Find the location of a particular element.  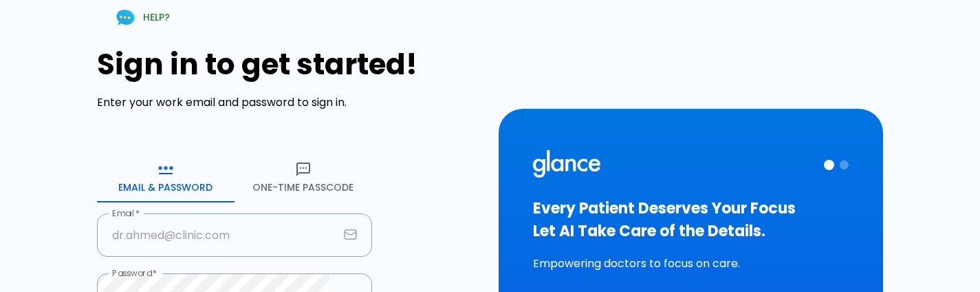

button: Email & Password is located at coordinates (165, 178).